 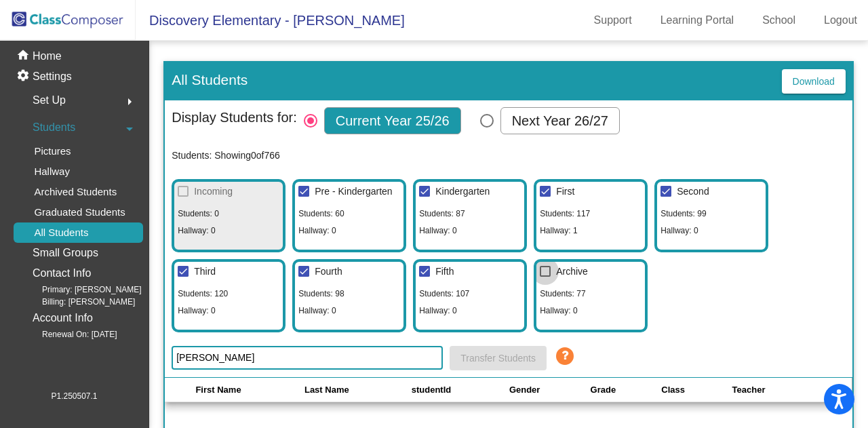 I want to click on span: Students: 77, so click(x=562, y=294).